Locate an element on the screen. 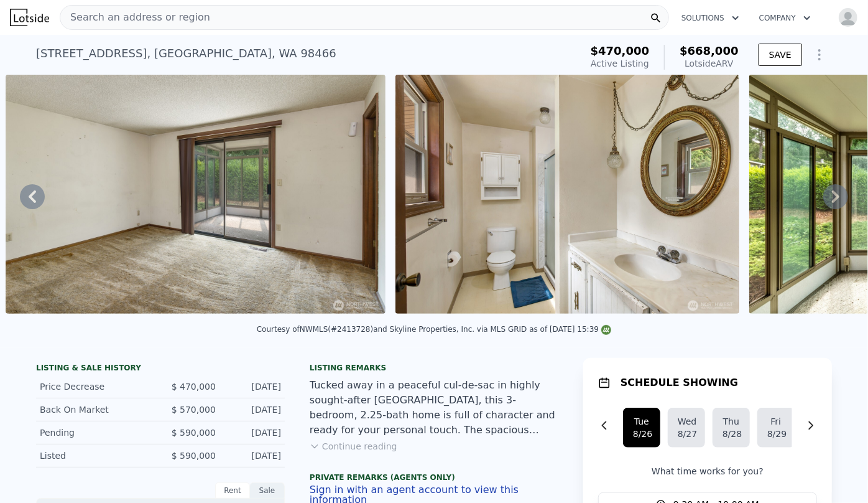 Image resolution: width=868 pixels, height=503 pixels. span: $ 470,000 is located at coordinates (194, 386).